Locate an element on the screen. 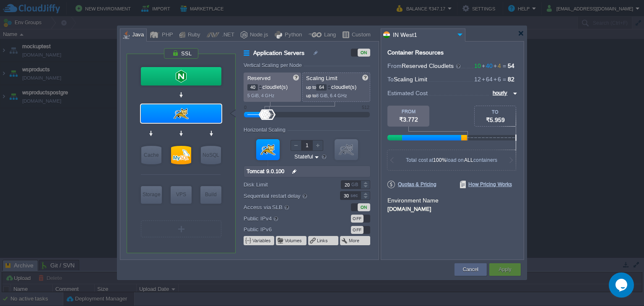 The image size is (644, 306). span: ₹5.959 is located at coordinates (496, 120).